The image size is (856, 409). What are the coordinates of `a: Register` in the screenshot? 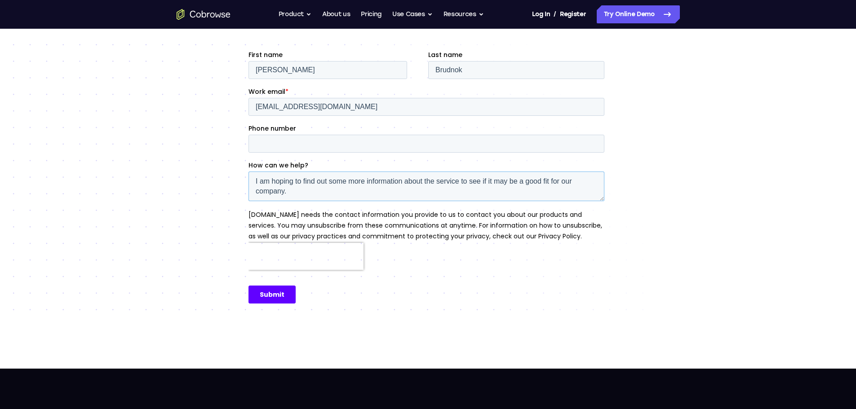 It's located at (573, 14).